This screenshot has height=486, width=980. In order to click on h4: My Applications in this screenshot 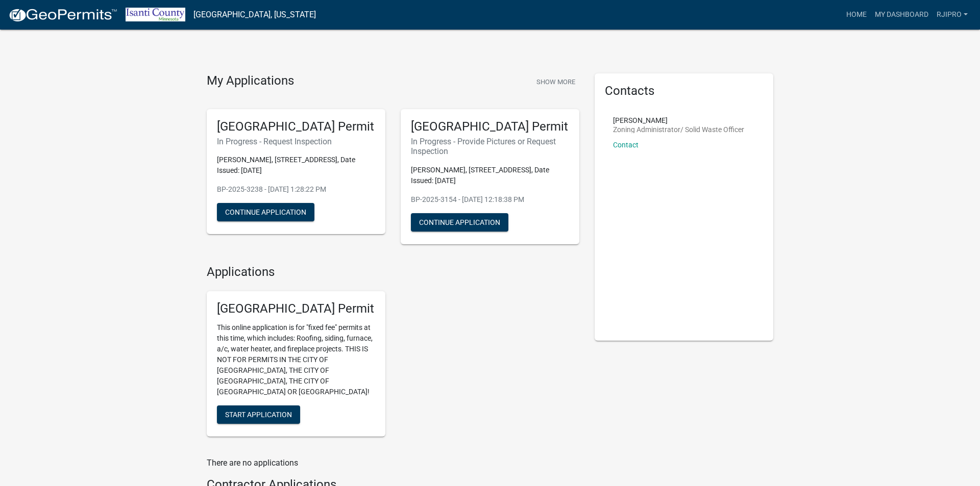, I will do `click(250, 81)`.